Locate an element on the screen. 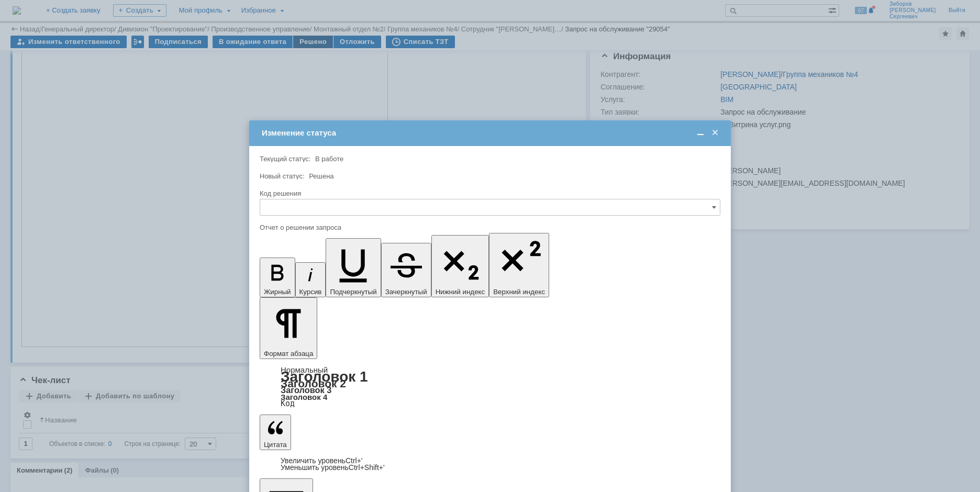 The image size is (980, 492). button: Верхний индекс is located at coordinates (519, 265).